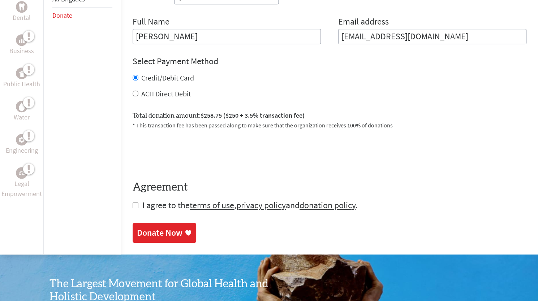 This screenshot has height=301, width=538. Describe the element at coordinates (22, 112) in the screenshot. I see `a: WaterWater` at that location.